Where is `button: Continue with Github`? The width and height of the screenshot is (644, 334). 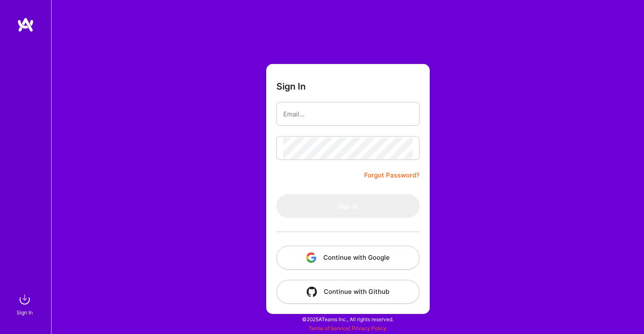
button: Continue with Github is located at coordinates (348, 292).